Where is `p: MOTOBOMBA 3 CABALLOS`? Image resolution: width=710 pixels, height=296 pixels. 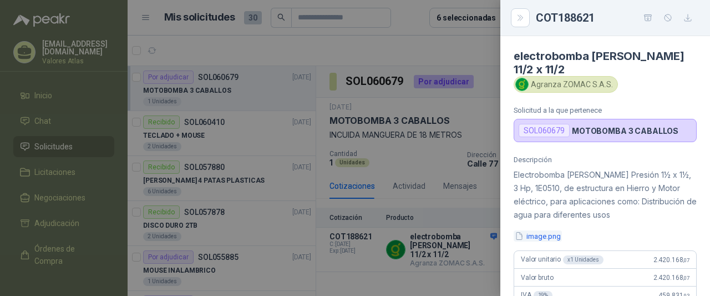
p: MOTOBOMBA 3 CABALLOS is located at coordinates (625, 130).